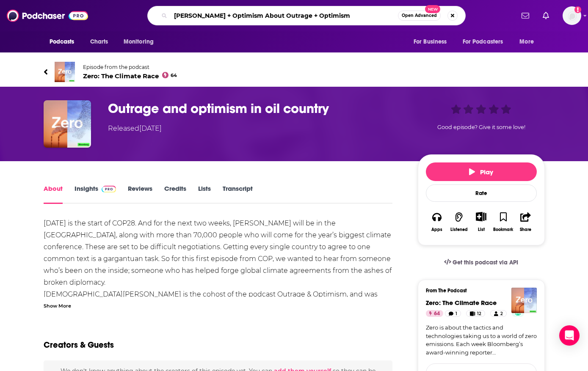 The height and width of the screenshot is (371, 588). I want to click on button: Show profile menu, so click(572, 15).